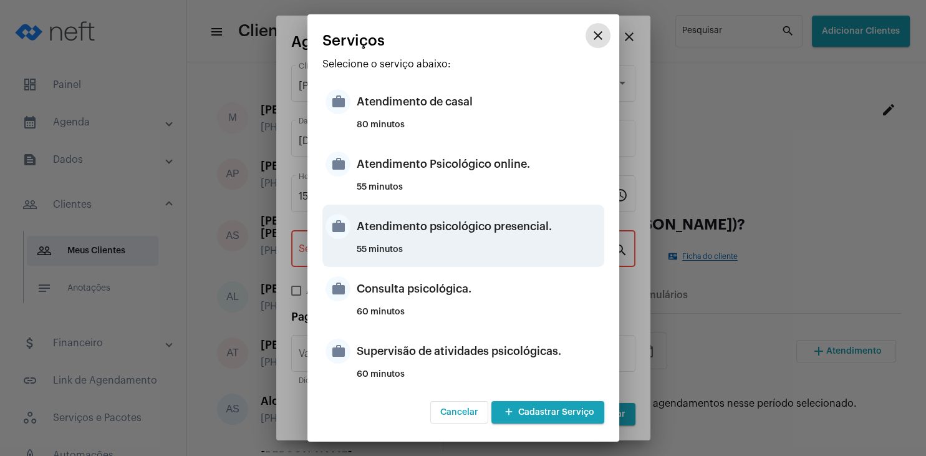  What do you see at coordinates (547, 412) in the screenshot?
I see `span: Cadastrar Serviço` at bounding box center [547, 412].